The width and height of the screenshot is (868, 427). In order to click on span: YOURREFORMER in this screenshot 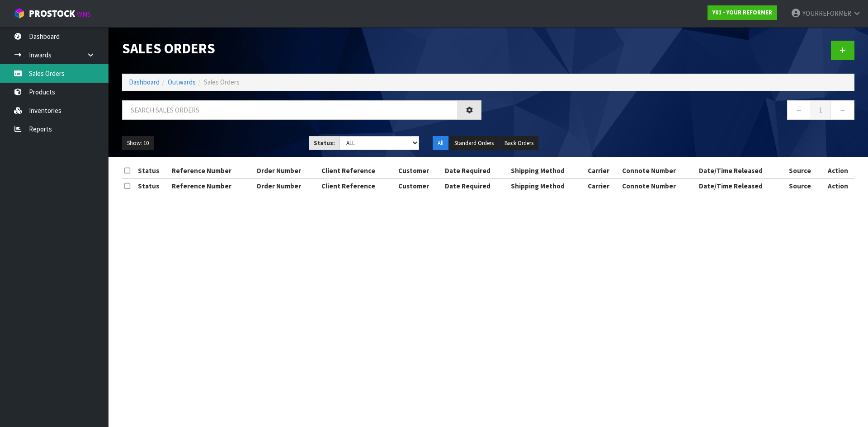, I will do `click(827, 13)`.